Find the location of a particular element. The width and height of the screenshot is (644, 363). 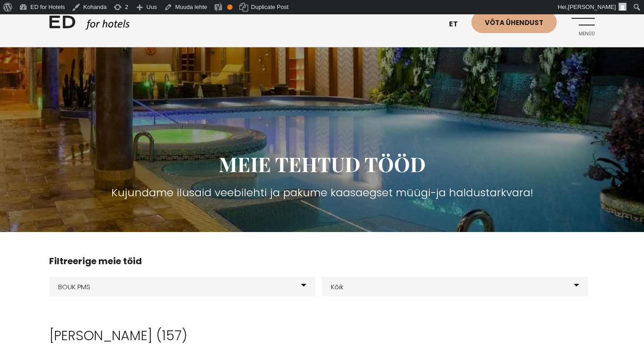

a: ED HOTELS is located at coordinates (89, 24).